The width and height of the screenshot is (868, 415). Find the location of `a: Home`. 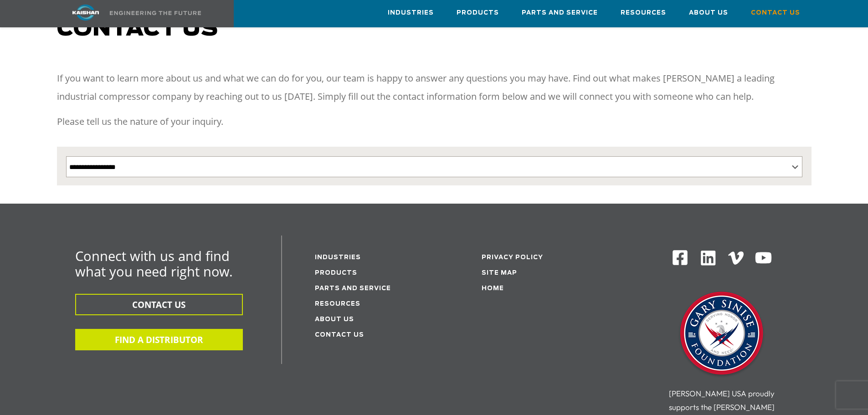

a: Home is located at coordinates (493, 289).